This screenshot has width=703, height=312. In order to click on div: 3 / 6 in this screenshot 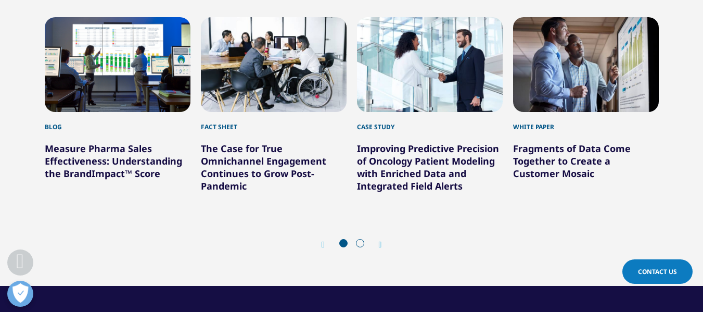, I will do `click(430, 105)`.